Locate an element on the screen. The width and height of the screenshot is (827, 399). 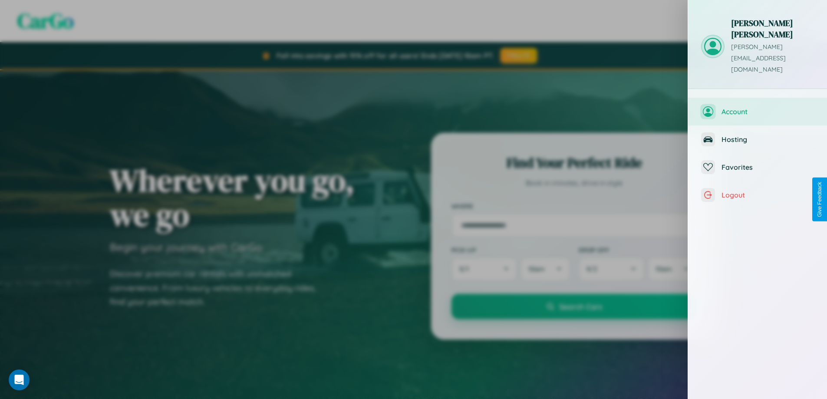
span: Favorites is located at coordinates (768, 167).